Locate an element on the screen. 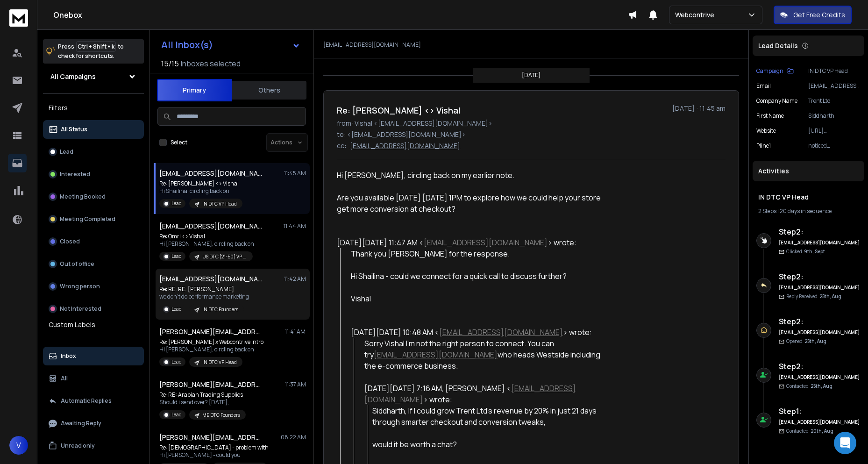 The image size is (868, 464). p: Opened is located at coordinates (806, 341).